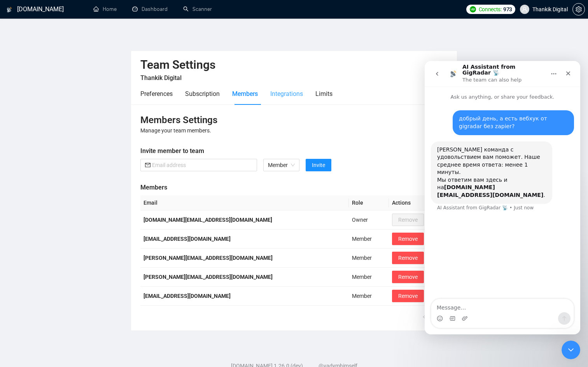  What do you see at coordinates (490, 9) in the screenshot?
I see `span: Connects:` at bounding box center [490, 9].